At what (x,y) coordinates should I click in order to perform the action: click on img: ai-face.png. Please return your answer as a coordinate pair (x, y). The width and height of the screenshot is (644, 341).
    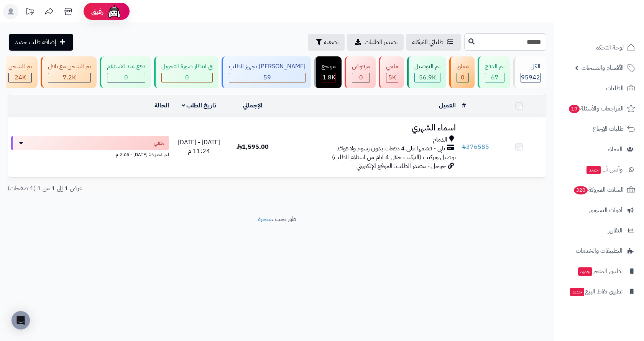
    Looking at the image, I should click on (114, 12).